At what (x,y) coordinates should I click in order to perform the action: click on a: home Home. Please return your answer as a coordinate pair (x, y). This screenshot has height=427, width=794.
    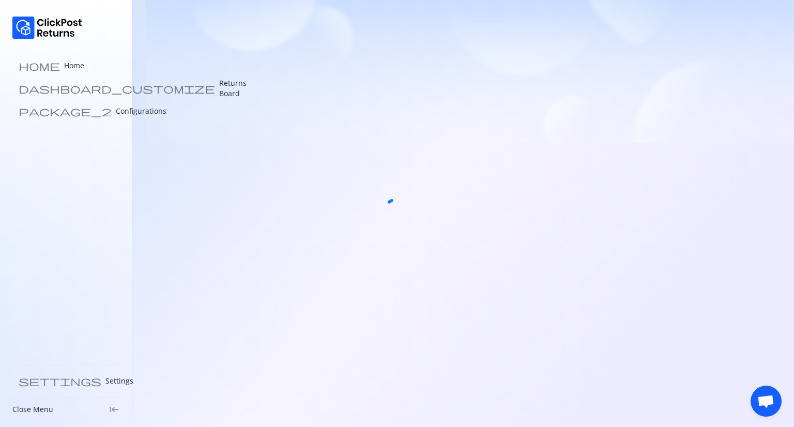
    Looking at the image, I should click on (66, 66).